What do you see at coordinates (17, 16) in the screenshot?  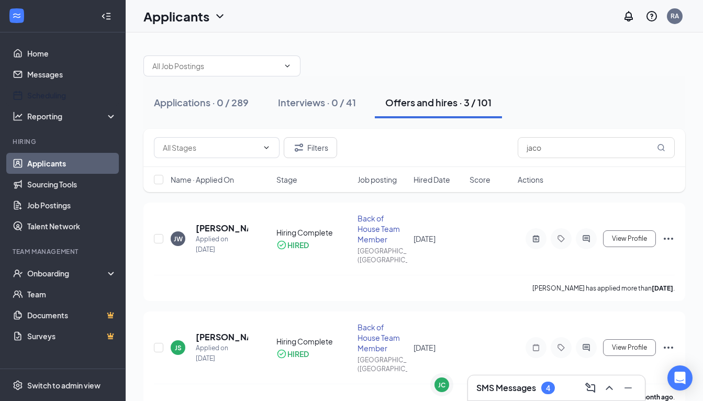 I see `svg: WorkstreamLogo` at bounding box center [17, 16].